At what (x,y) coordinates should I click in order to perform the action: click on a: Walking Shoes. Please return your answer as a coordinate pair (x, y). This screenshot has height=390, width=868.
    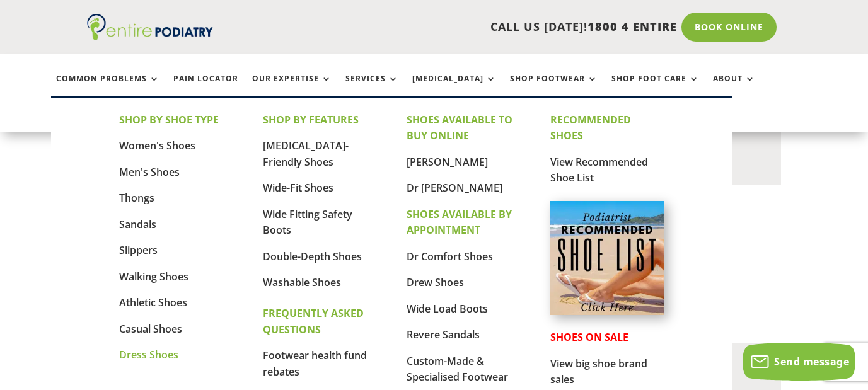
    Looking at the image, I should click on (154, 277).